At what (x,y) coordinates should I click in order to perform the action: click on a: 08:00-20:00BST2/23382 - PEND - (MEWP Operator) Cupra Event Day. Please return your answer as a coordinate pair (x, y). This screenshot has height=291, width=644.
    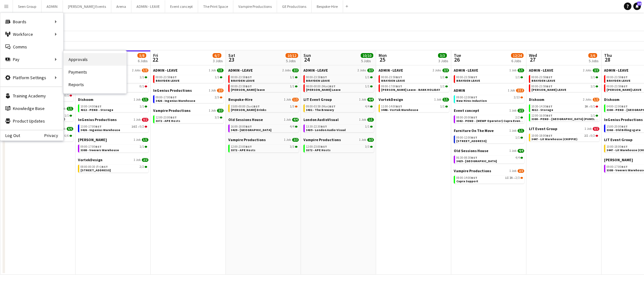
    Looking at the image, I should click on (489, 118).